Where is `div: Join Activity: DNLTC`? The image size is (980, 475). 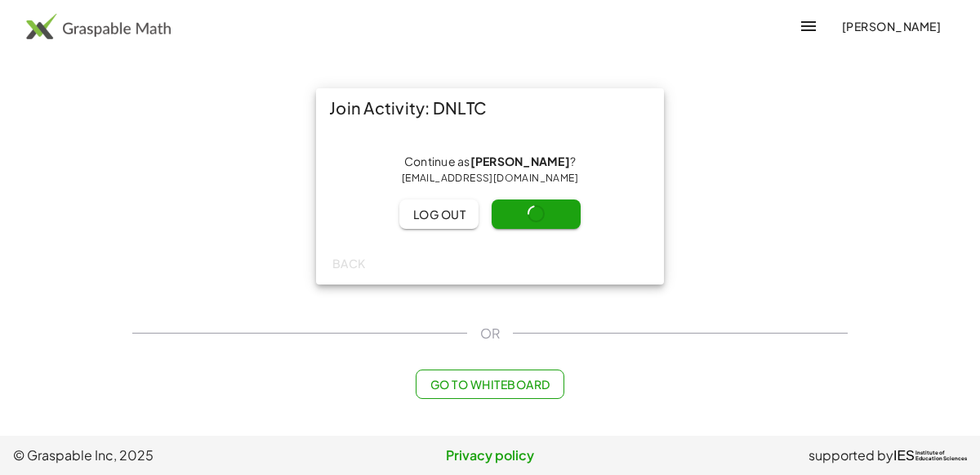 div: Join Activity: DNLTC is located at coordinates (490, 108).